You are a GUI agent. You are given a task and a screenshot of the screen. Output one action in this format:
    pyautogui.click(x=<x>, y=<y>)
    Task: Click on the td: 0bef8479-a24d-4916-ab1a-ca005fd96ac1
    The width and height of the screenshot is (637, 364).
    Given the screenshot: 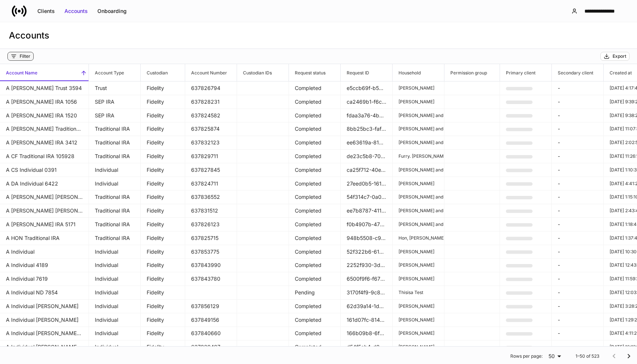 What is the action you would take?
    pyautogui.click(x=526, y=279)
    